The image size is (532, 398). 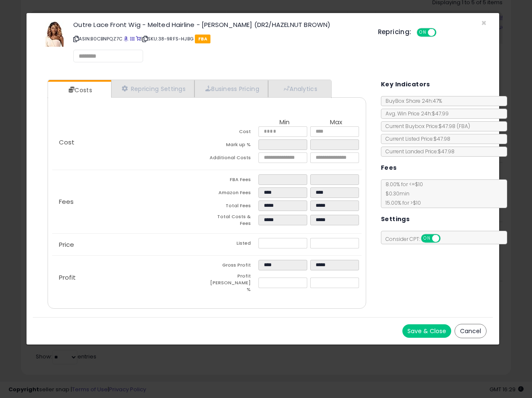 I want to click on a: Costs, so click(x=79, y=90).